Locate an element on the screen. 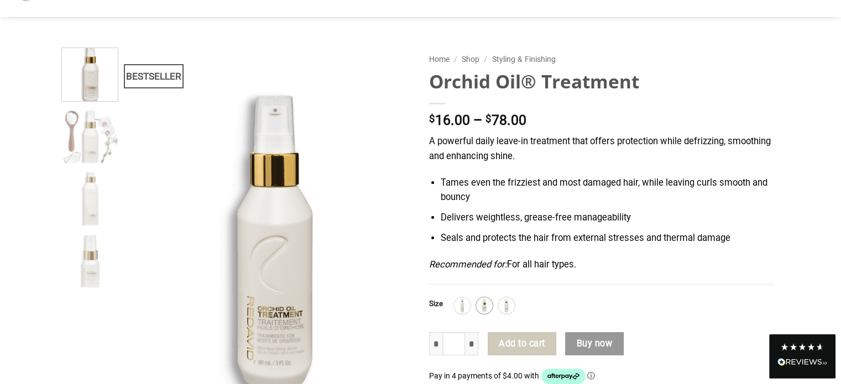  div: 30ml is located at coordinates (484, 306).